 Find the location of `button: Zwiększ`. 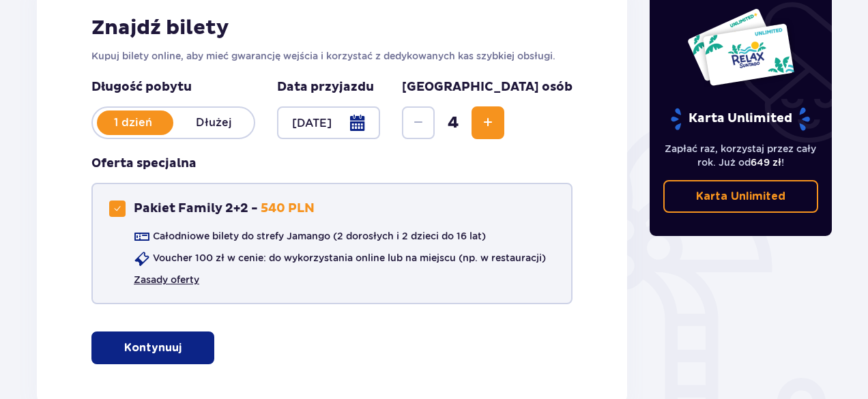

button: Zwiększ is located at coordinates (488, 123).